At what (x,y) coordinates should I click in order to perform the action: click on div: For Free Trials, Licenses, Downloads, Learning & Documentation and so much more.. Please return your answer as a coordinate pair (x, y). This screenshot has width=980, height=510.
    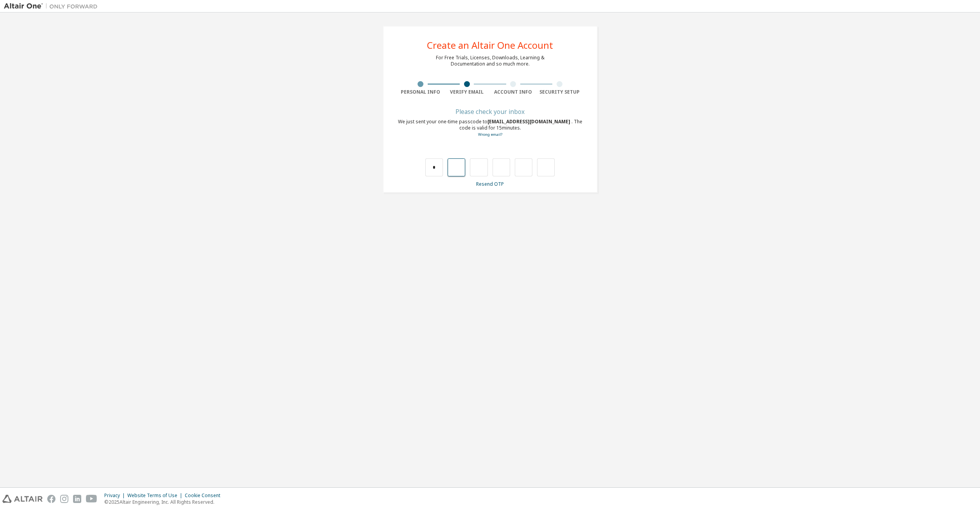
    Looking at the image, I should click on (490, 61).